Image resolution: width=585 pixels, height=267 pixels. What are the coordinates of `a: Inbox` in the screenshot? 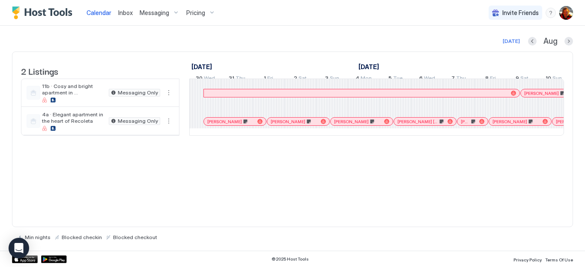 It's located at (126, 12).